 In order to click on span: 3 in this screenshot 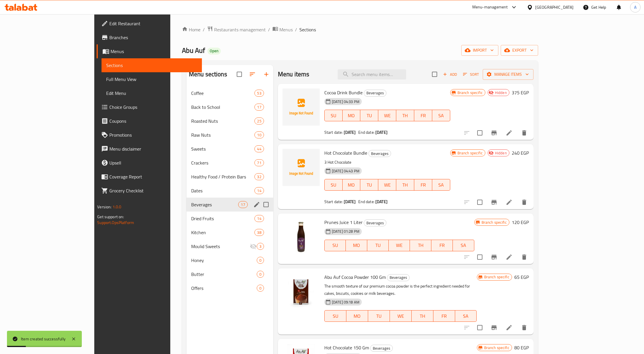, I will do `click(260, 246)`.